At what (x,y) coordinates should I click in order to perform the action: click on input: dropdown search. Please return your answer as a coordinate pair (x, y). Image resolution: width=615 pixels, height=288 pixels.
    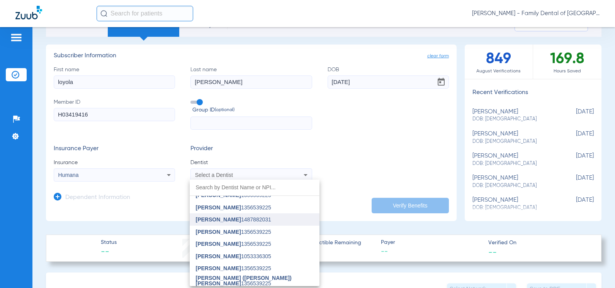
    Looking at the image, I should click on (255, 187).